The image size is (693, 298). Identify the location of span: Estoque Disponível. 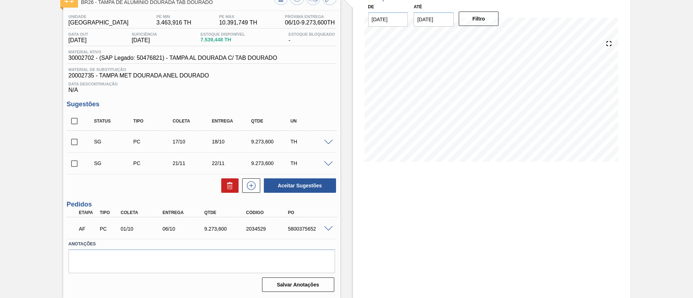
(223, 34).